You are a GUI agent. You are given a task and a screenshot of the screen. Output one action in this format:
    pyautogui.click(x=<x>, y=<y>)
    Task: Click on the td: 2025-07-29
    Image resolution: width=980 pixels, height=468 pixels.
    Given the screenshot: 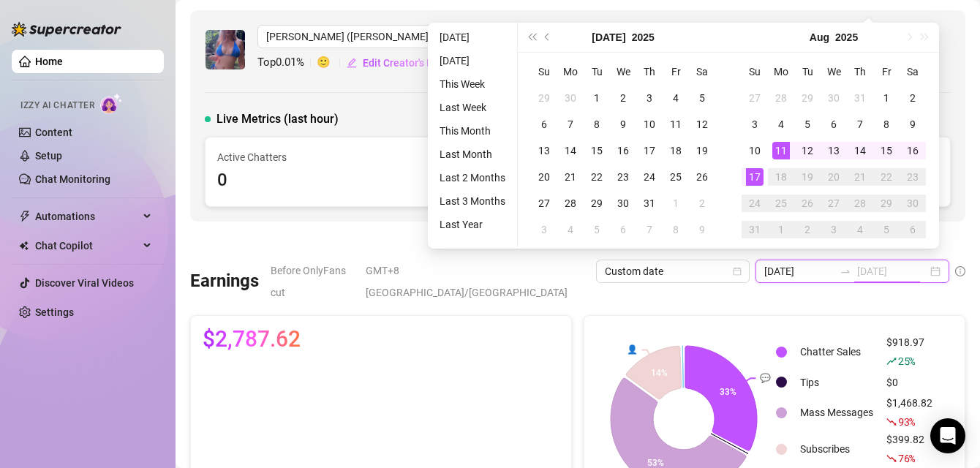 What is the action you would take?
    pyautogui.click(x=597, y=203)
    